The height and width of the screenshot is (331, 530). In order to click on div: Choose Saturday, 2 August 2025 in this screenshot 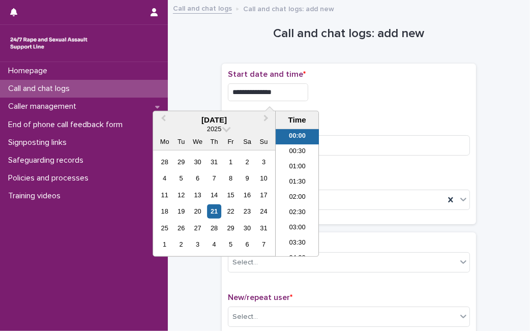, I will do `click(247, 162)`.